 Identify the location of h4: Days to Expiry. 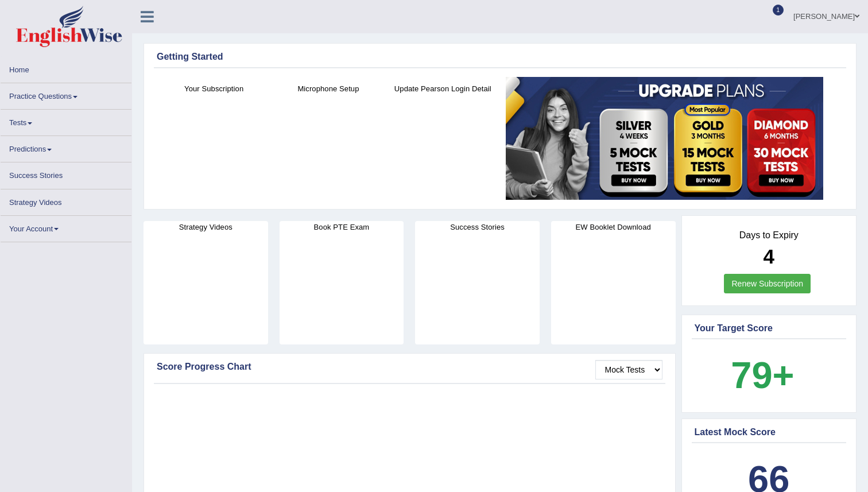
(770, 236).